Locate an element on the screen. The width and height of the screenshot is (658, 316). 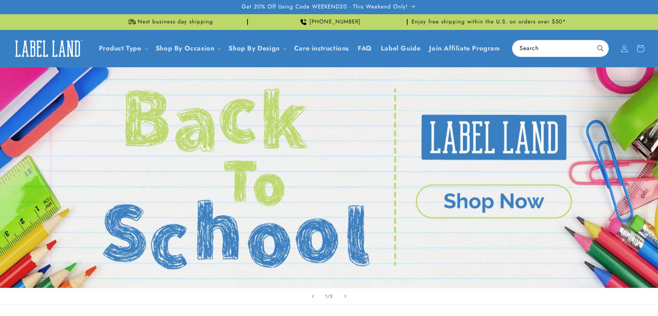
span: Join Affiliate Program is located at coordinates (464, 48).